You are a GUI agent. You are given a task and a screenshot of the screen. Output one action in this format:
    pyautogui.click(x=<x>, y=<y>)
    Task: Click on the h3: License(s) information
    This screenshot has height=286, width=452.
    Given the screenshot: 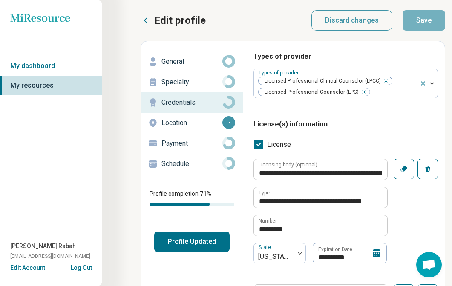 What is the action you would take?
    pyautogui.click(x=346, y=124)
    